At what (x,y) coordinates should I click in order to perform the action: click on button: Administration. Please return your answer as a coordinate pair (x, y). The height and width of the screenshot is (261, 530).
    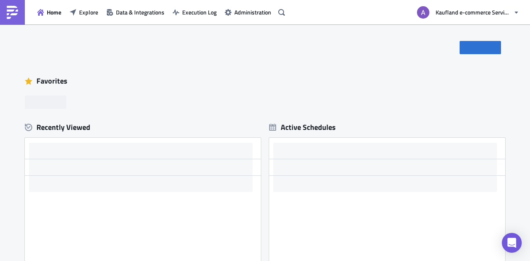
    Looking at the image, I should click on (248, 12).